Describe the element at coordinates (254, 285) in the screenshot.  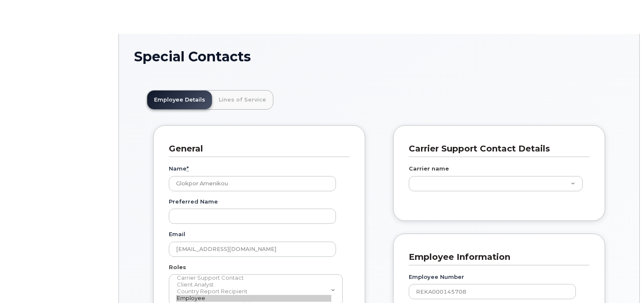
I see `option: Client Analyst` at that location.